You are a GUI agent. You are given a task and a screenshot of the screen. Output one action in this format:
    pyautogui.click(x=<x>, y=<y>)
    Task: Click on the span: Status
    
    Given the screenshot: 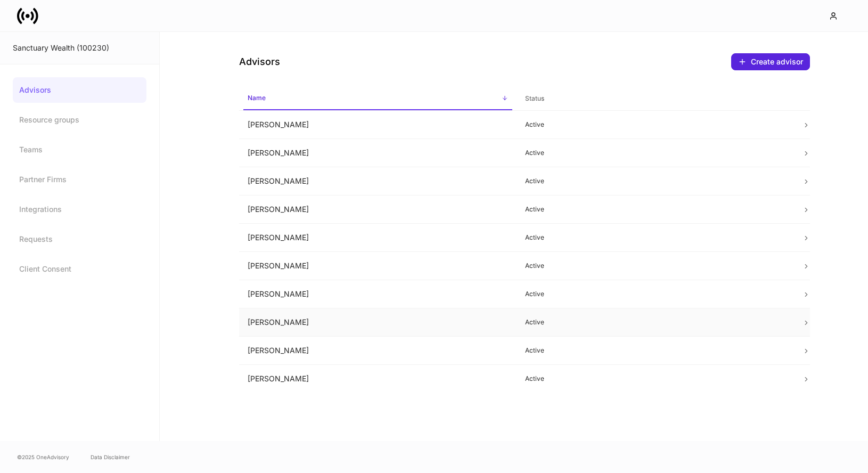 What is the action you would take?
    pyautogui.click(x=655, y=99)
    